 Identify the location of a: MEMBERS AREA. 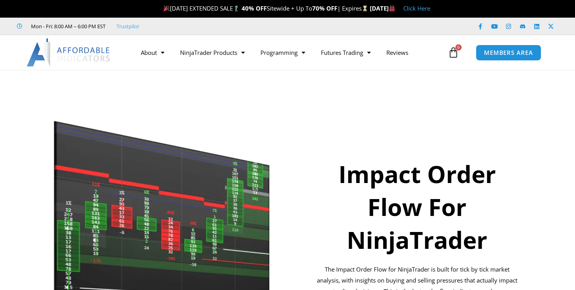
(509, 53).